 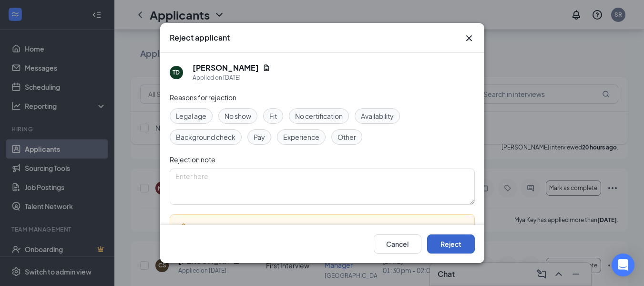 What do you see at coordinates (273, 116) in the screenshot?
I see `span: Fit` at bounding box center [273, 116].